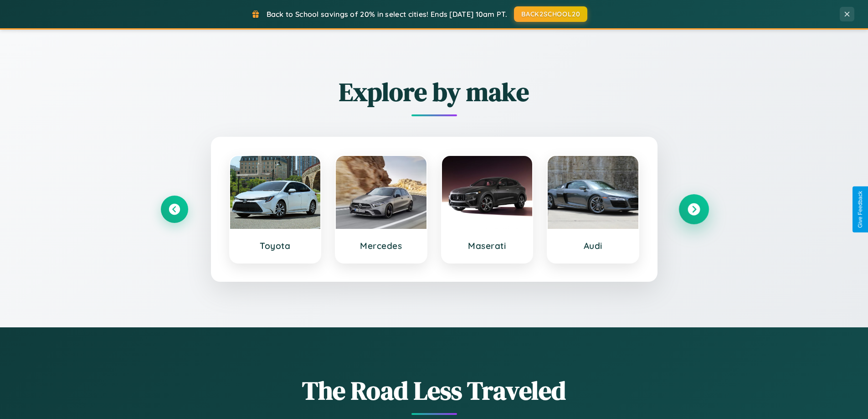 This screenshot has width=868, height=419. Describe the element at coordinates (381, 245) in the screenshot. I see `h3: Mercedes` at that location.